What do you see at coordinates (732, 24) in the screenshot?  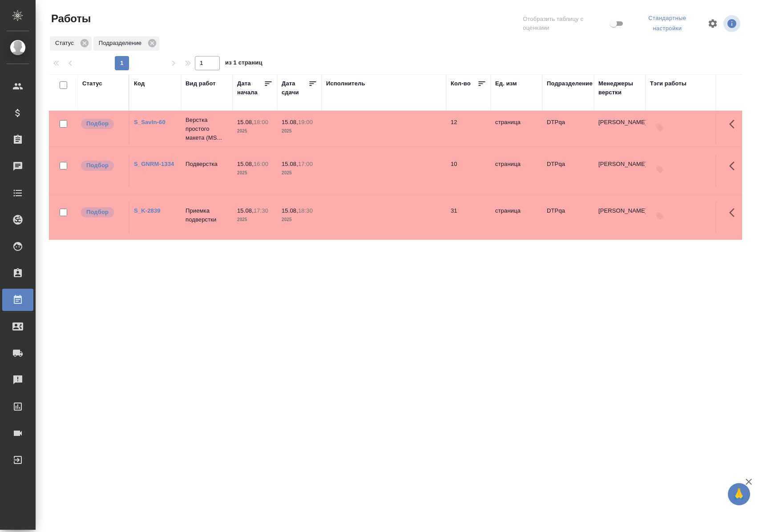 I see `span: Посмотреть информацию` at bounding box center [732, 24].